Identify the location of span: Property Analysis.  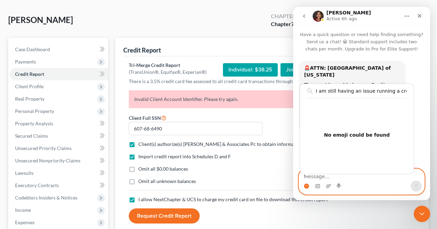
(34, 123).